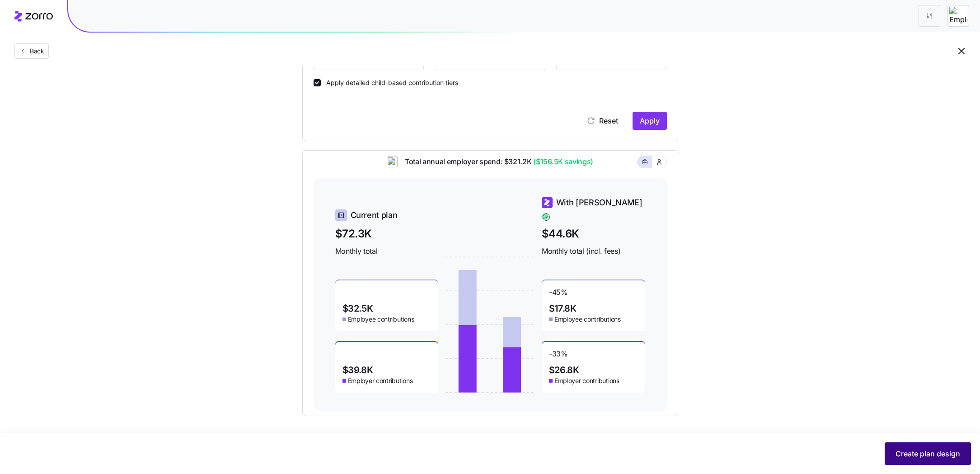 Image resolution: width=980 pixels, height=474 pixels. I want to click on span: ($156.5K savings), so click(562, 162).